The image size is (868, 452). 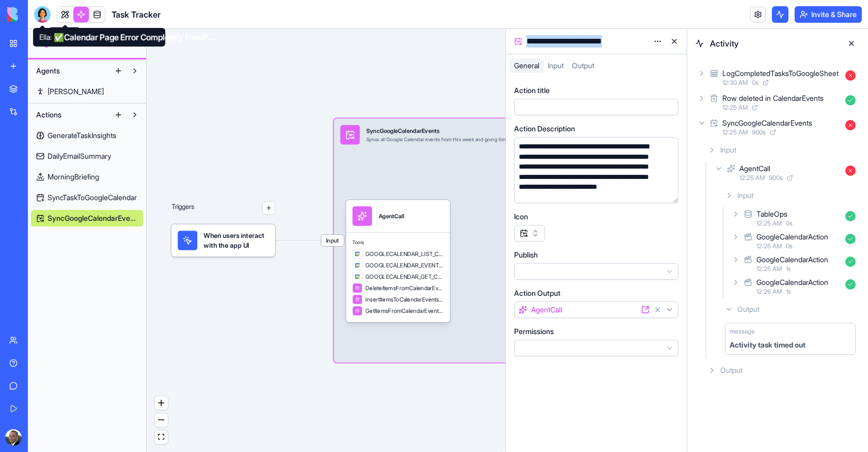 What do you see at coordinates (82, 135) in the screenshot?
I see `span: GenerateTaskInsights` at bounding box center [82, 135].